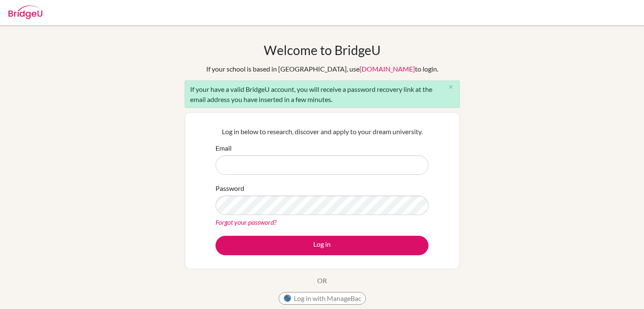  Describe the element at coordinates (322, 50) in the screenshot. I see `h1: Welcome to BridgeU` at that location.